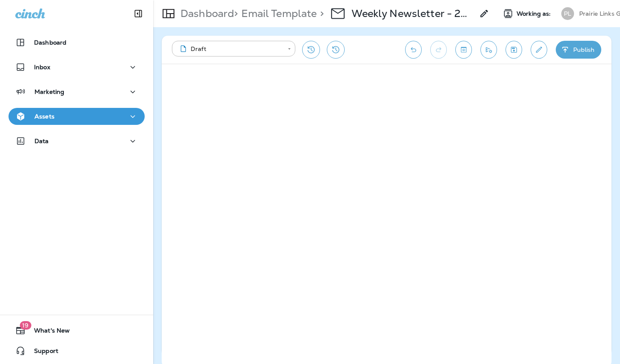 This screenshot has height=364, width=620. What do you see at coordinates (413, 13) in the screenshot?
I see `p: Weekly Newsletter - 2025 - 9/16 Prairie Links` at bounding box center [413, 13].